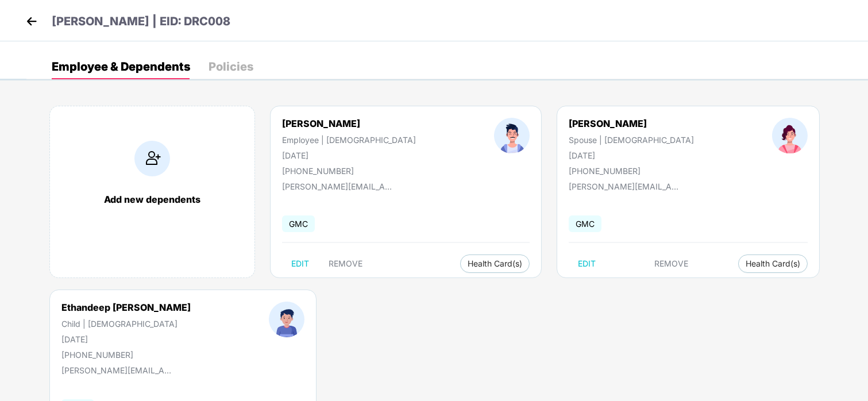 The width and height of the screenshot is (868, 401). I want to click on div: Policies, so click(231, 66).